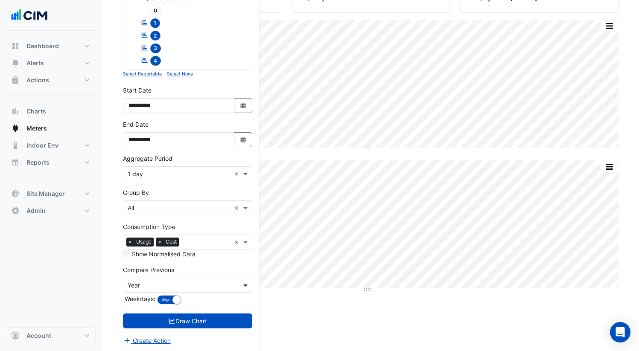 The image size is (639, 351). Describe the element at coordinates (39, 336) in the screenshot. I see `span: Account` at that location.